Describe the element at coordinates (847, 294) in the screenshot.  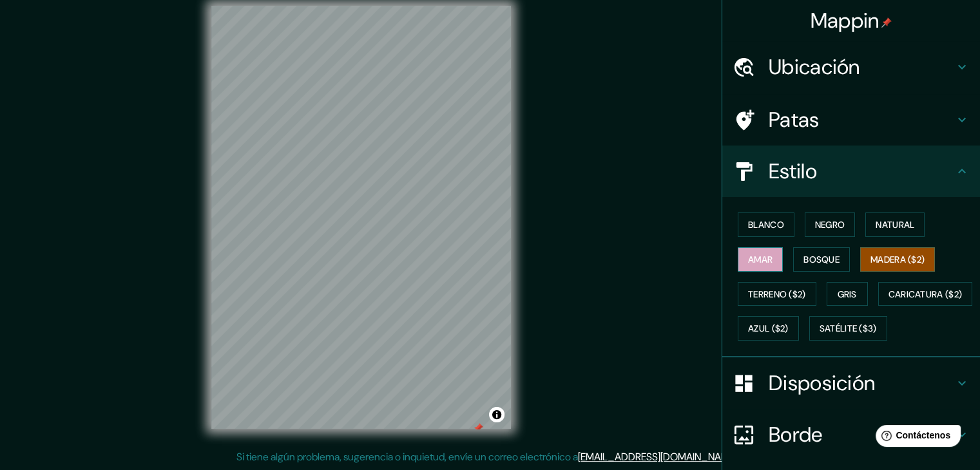
I see `font: Gris` at that location.